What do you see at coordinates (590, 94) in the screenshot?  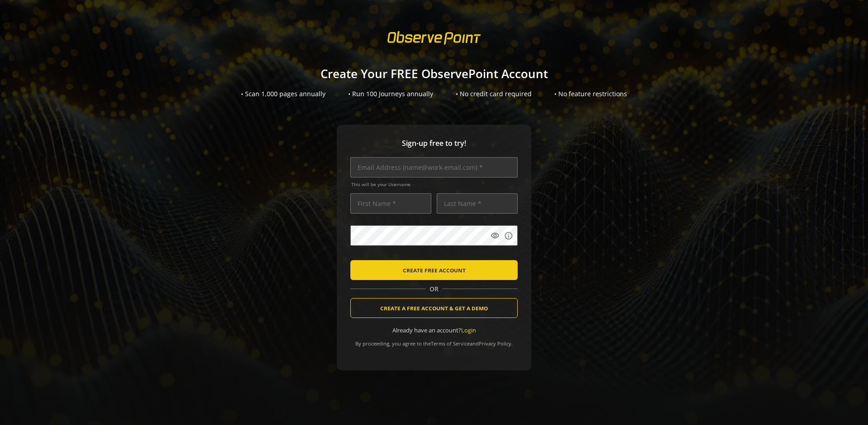 I see `div: • No feature restrictions` at bounding box center [590, 94].